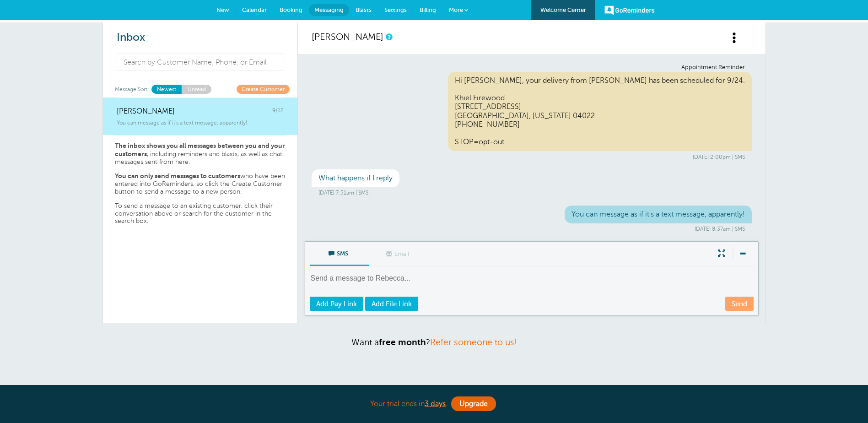 Image resolution: width=868 pixels, height=423 pixels. I want to click on div: Your trial ends in ., so click(434, 404).